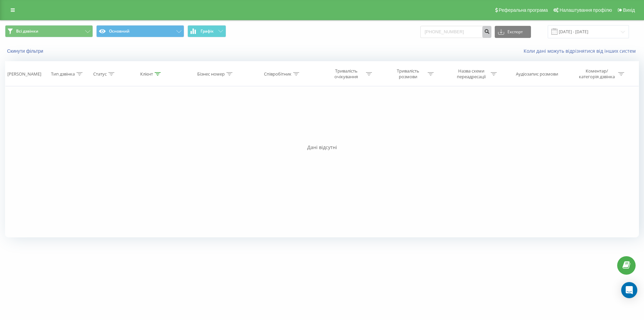 Image resolution: width=644 pixels, height=320 pixels. Describe the element at coordinates (537, 74) in the screenshot. I see `div: Аудіозапис розмови` at that location.